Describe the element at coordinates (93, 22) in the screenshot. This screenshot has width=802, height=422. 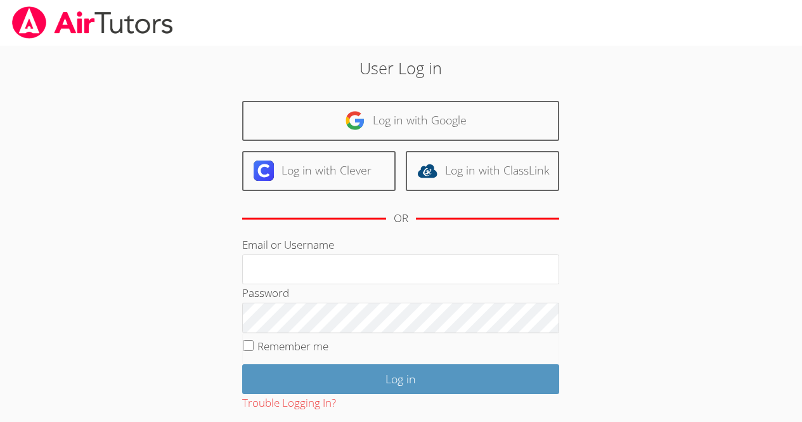
I see `img: airtutors_banner-c4298cdbf04f3fff15de1276eac7730deb9818008684d7c2e4769d2f7ddbe033.png` at that location.